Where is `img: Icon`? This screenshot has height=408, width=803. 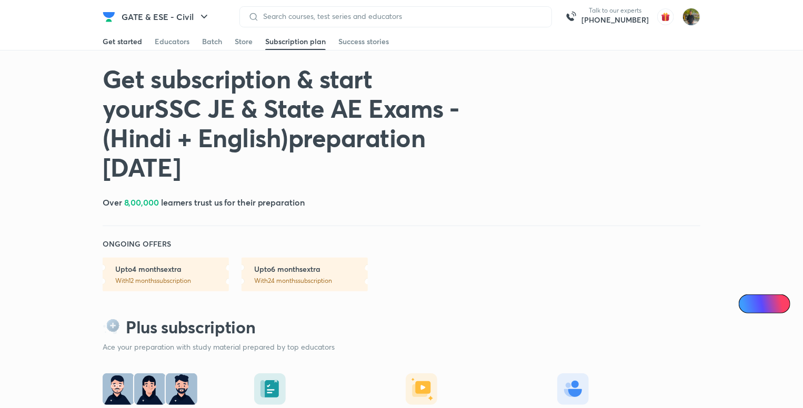
img: Icon is located at coordinates (749, 304).